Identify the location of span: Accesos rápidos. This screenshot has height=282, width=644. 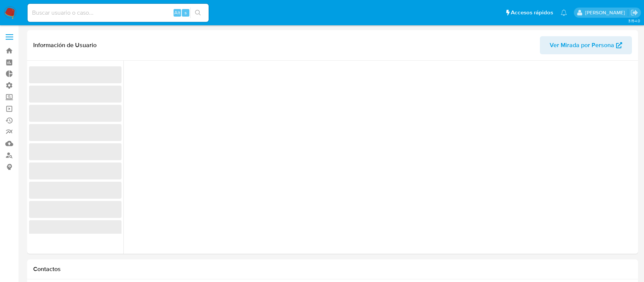
(532, 13).